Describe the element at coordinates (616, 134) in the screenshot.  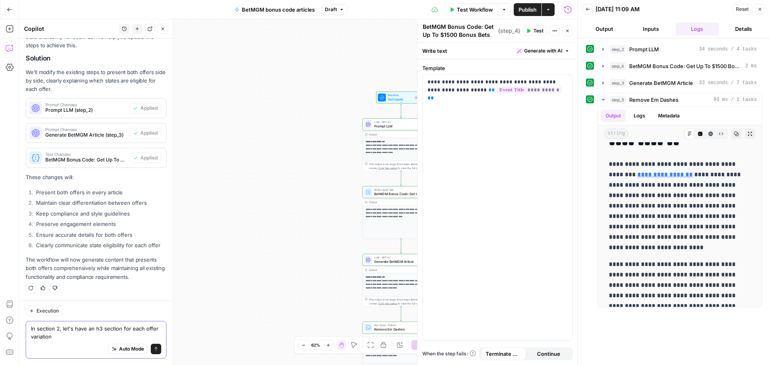
I see `span: string` at that location.